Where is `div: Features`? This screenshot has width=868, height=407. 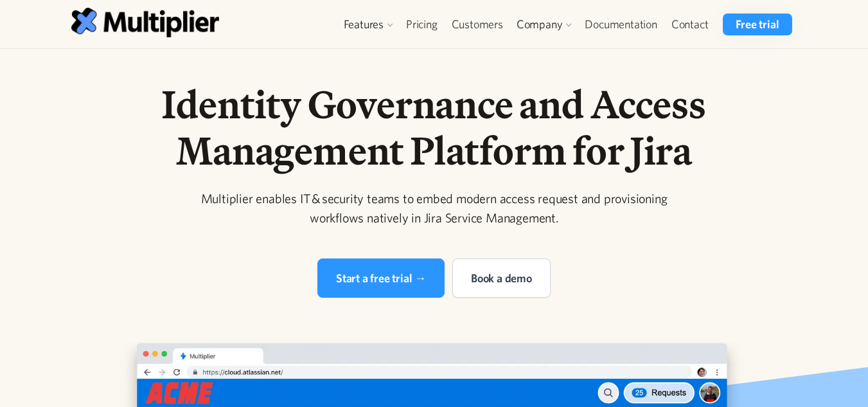 div: Features is located at coordinates (364, 25).